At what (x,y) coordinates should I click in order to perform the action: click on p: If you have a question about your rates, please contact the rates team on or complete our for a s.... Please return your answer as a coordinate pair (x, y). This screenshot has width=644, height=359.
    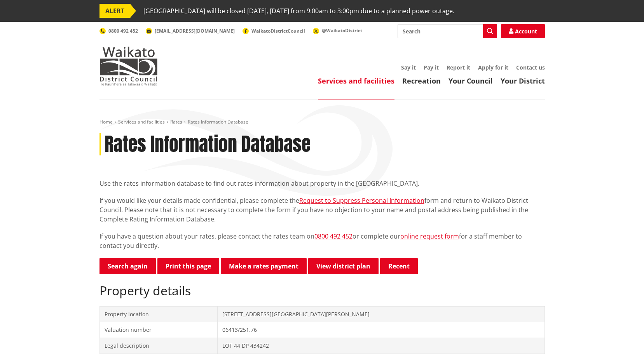
    Looking at the image, I should click on (322, 241).